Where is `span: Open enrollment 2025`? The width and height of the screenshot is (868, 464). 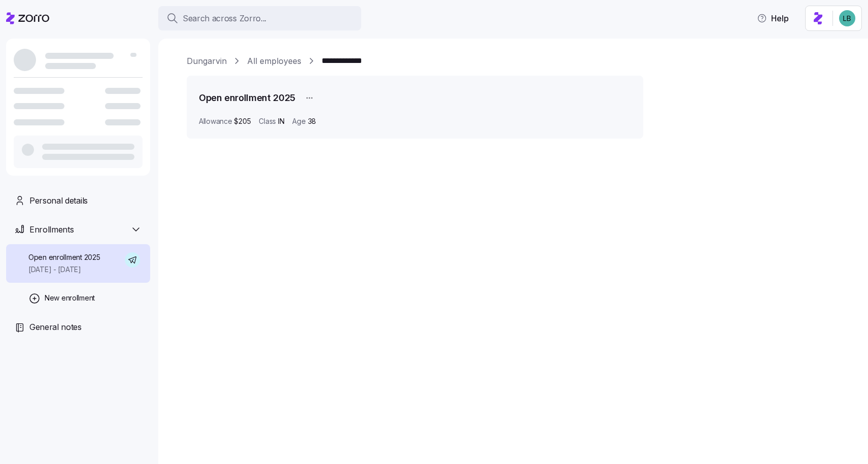
span: Open enrollment 2025 is located at coordinates (64, 257).